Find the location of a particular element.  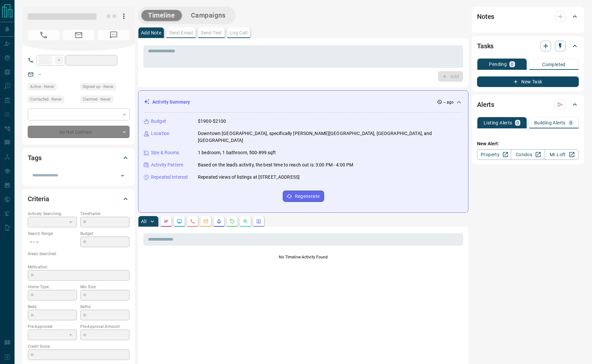

p: Repeated Interest is located at coordinates (170, 177).